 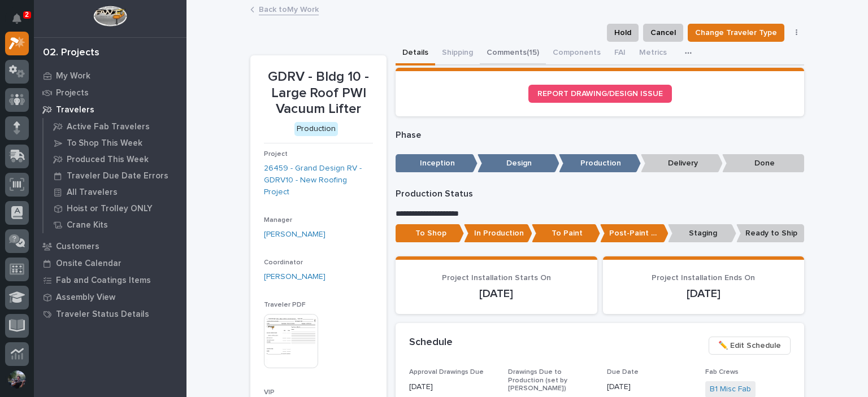 What do you see at coordinates (681, 164) in the screenshot?
I see `p: Delivery` at bounding box center [681, 164].